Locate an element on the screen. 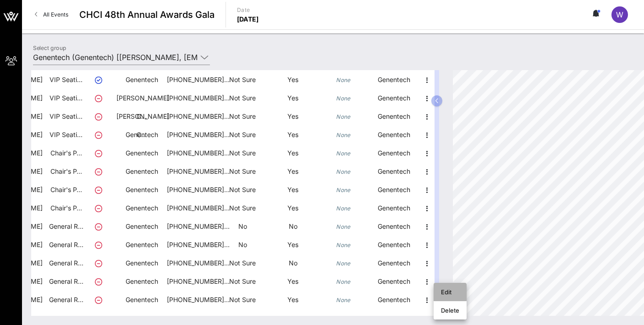 This screenshot has height=325, width=644. a: All Events is located at coordinates (51, 15).